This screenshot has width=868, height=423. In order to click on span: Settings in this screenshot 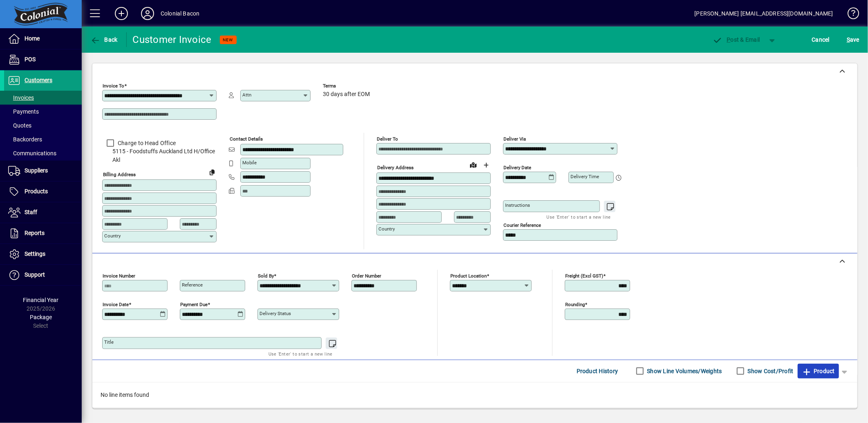, I will do `click(35, 254)`.